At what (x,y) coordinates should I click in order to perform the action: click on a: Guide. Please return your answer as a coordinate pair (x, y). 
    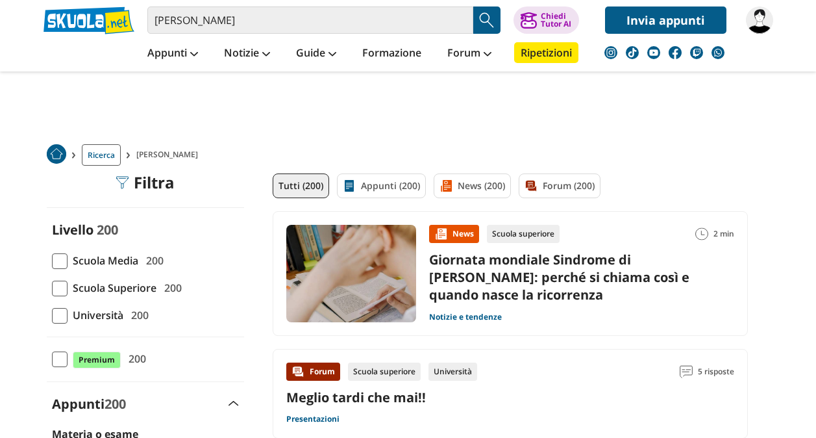
    Looking at the image, I should click on (316, 54).